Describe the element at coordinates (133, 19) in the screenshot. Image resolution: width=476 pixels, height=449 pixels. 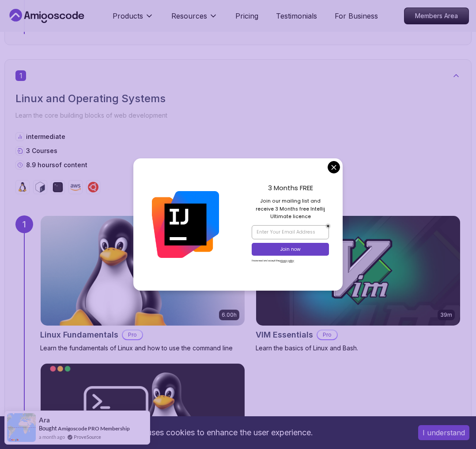
I see `button: Products` at that location.